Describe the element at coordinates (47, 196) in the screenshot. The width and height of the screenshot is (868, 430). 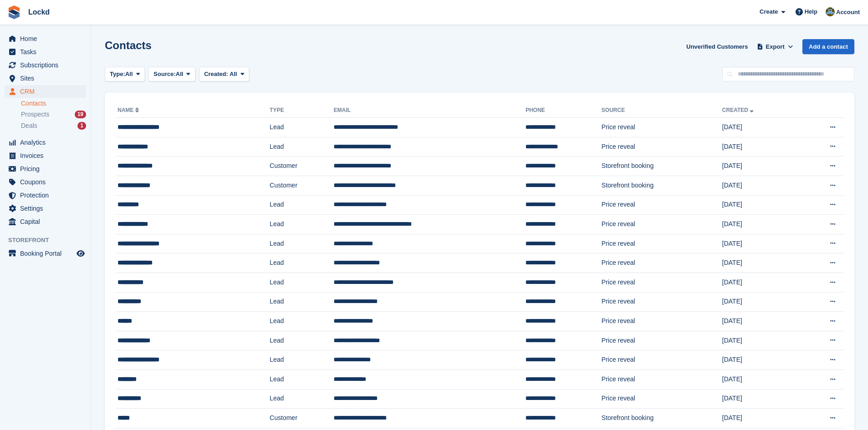
I see `span: Protection` at that location.